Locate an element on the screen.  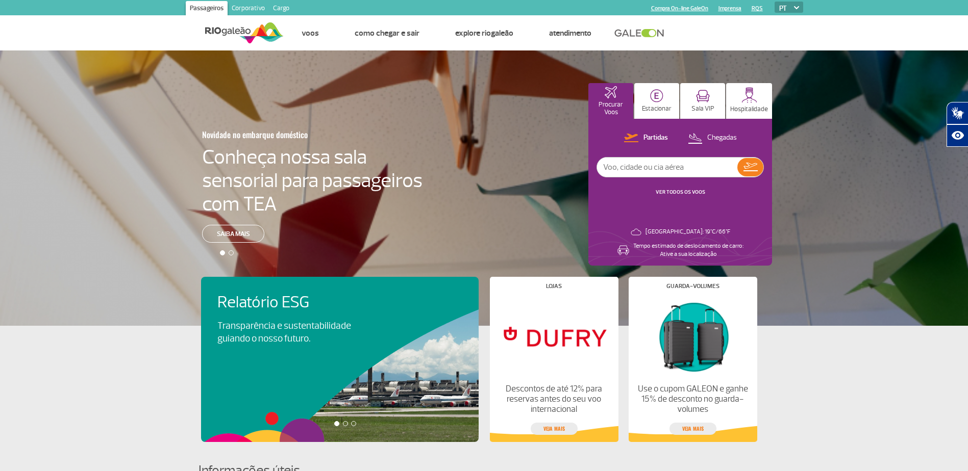
input: Voo, cidade ou cia aérea is located at coordinates (667, 167).